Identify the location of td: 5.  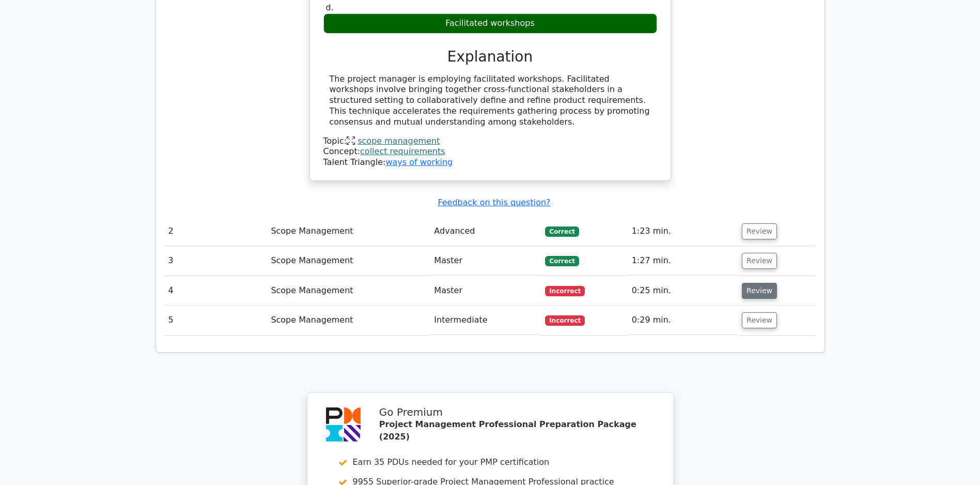
(215, 320).